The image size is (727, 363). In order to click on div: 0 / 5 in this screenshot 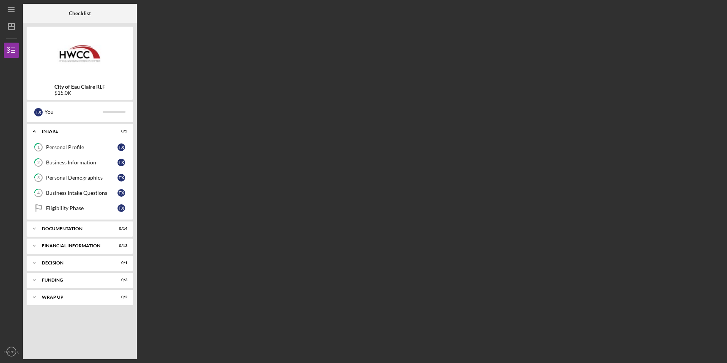, I will do `click(120, 131)`.